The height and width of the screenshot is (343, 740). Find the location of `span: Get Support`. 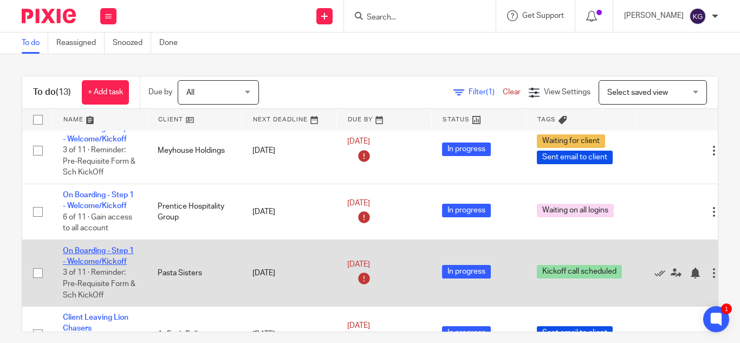

span: Get Support is located at coordinates (543, 16).